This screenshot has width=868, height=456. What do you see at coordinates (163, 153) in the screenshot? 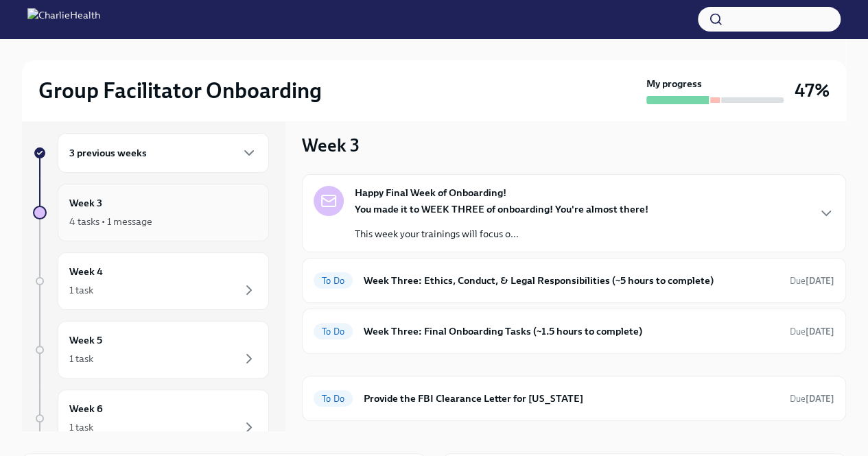
I see `div: 3 previous weeks` at bounding box center [163, 153].